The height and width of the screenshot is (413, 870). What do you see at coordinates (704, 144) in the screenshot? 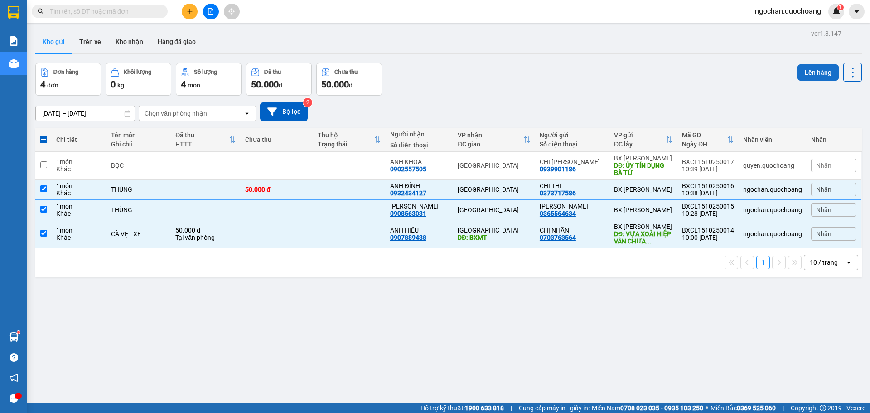
I see `div: Ngày ĐH` at bounding box center [704, 144].